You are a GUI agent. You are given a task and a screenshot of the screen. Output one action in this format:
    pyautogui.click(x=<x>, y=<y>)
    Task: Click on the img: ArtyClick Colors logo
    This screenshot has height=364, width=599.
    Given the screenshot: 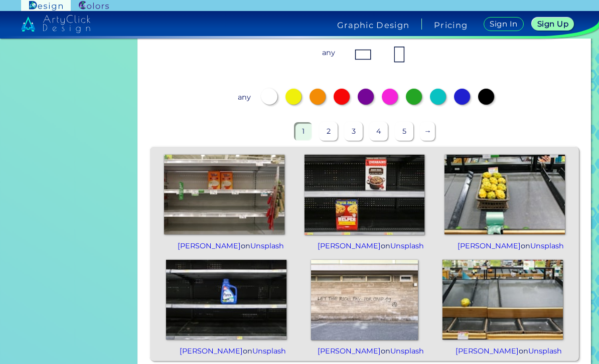 What is the action you would take?
    pyautogui.click(x=94, y=6)
    